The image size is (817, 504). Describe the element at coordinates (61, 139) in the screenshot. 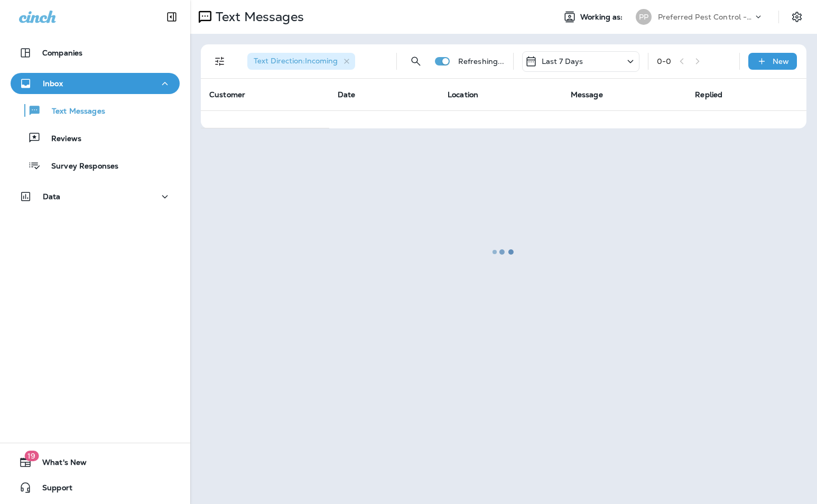

I see `p: Reviews` at that location.